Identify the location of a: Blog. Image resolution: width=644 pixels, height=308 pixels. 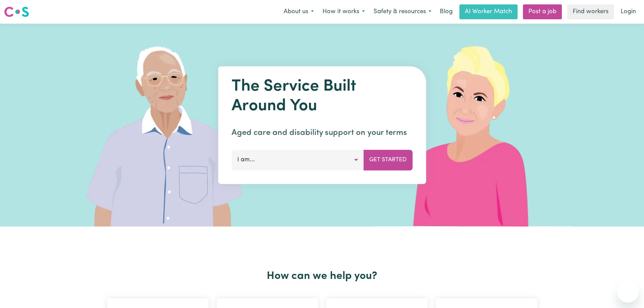
(446, 12).